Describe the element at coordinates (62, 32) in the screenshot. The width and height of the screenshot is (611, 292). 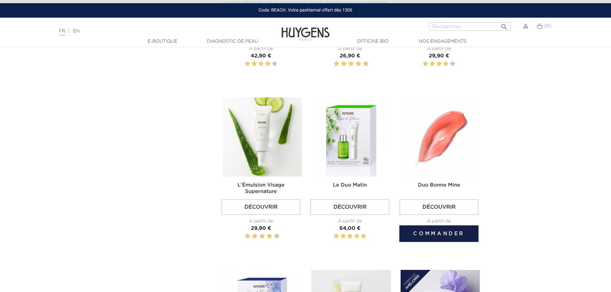
I see `a: FR` at that location.